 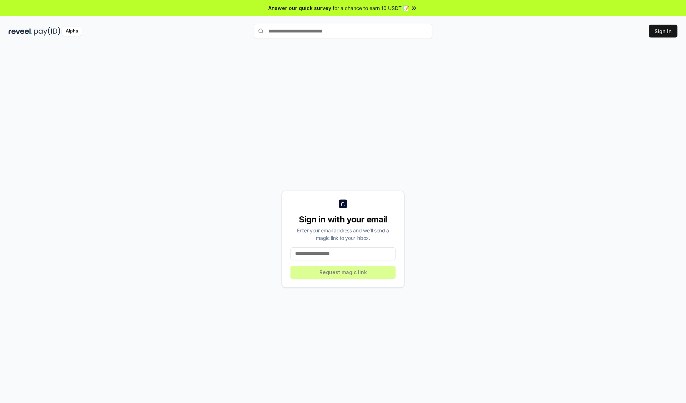 I want to click on span: Answer our quick survey, so click(x=300, y=8).